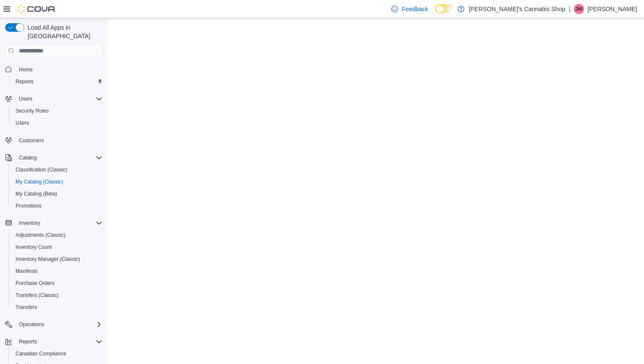  Describe the element at coordinates (54, 140) in the screenshot. I see `button: Customers` at that location.